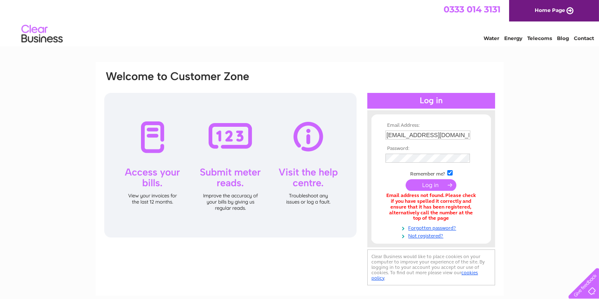 This screenshot has height=299, width=599. What do you see at coordinates (431, 267) in the screenshot?
I see `div: Clear Business would like to place cookies on your computer to improve your experience of the sit...` at bounding box center [431, 267].